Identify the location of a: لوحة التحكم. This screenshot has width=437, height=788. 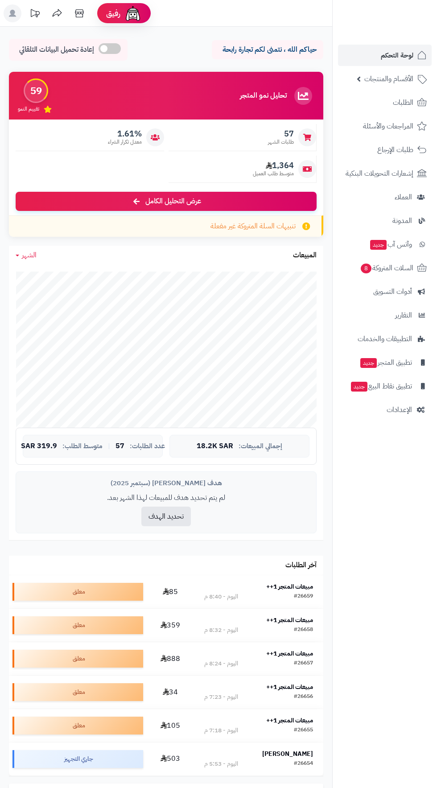
(385, 55).